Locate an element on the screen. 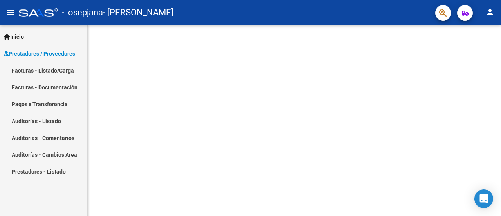  div: Open Intercom Messenger is located at coordinates (484, 198).